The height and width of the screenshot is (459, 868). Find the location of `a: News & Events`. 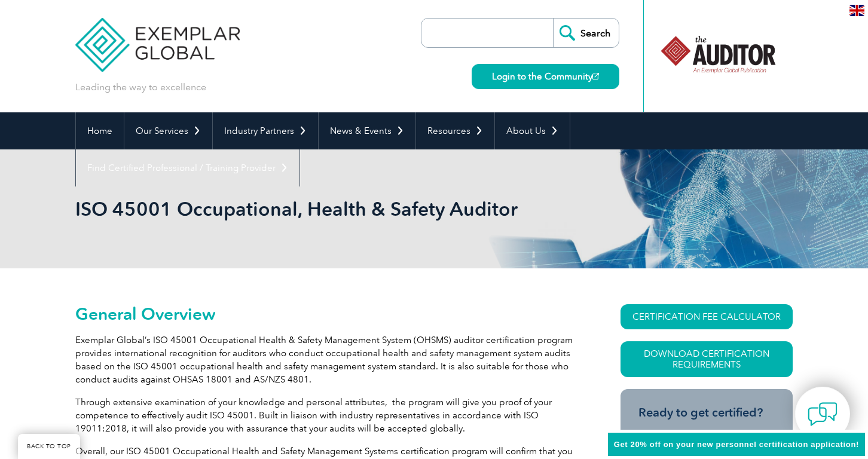

a: News & Events is located at coordinates (367, 131).